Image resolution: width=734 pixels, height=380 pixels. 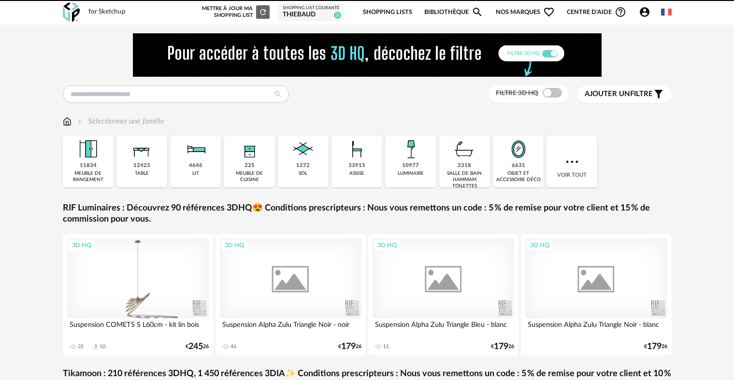 What do you see at coordinates (465, 166) in the screenshot?
I see `div: 2318` at bounding box center [465, 166].